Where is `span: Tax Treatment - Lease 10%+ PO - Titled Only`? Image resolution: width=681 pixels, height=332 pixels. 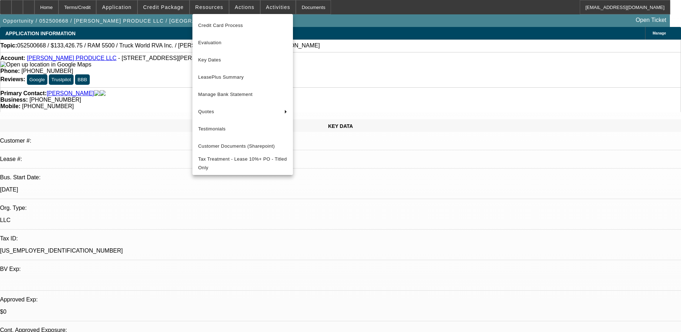
span: Tax Treatment - Lease 10%+ PO - Titled Only is located at coordinates (243, 163).